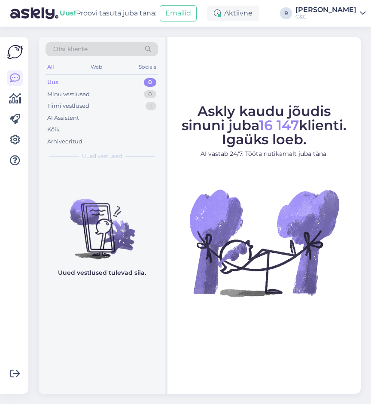  Describe the element at coordinates (102, 156) in the screenshot. I see `span: Uued vestlused` at that location.